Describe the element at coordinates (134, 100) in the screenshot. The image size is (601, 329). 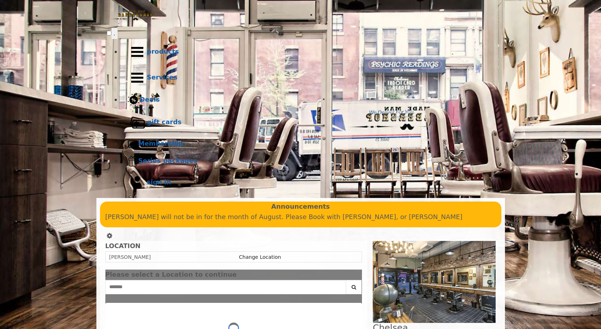
I see `img: Deals` at that location.